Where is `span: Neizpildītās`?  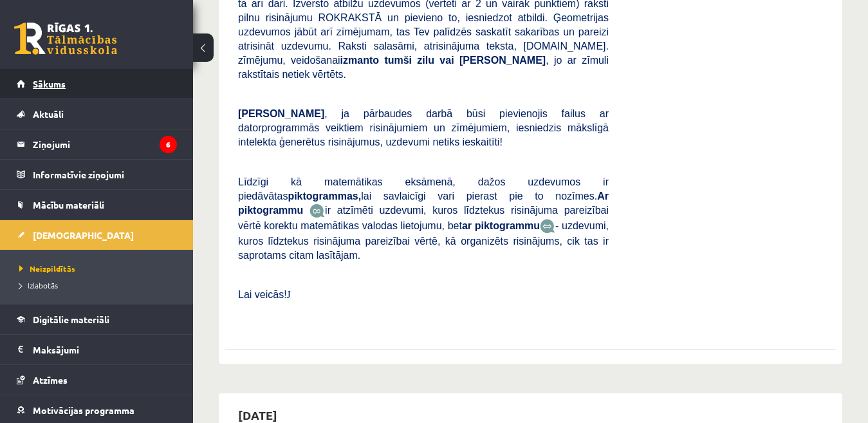
span: Neizpildītās is located at coordinates (47, 268).